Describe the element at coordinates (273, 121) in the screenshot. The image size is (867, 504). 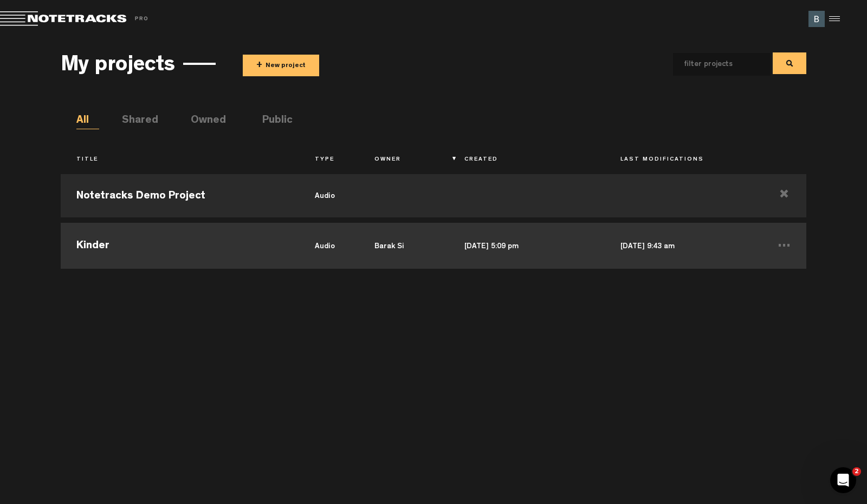
I see `li: Public` at that location.